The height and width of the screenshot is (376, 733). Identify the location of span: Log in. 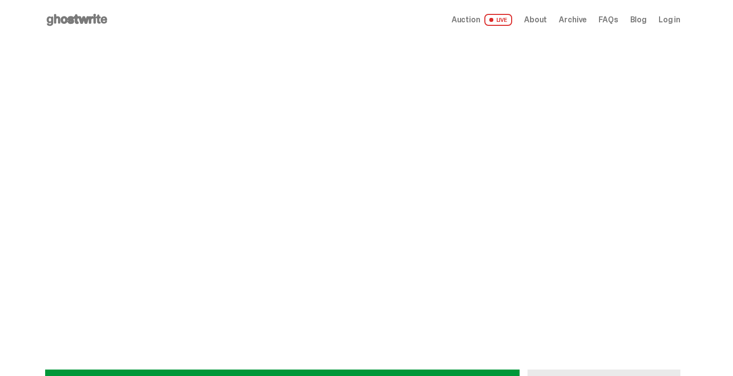
(670, 20).